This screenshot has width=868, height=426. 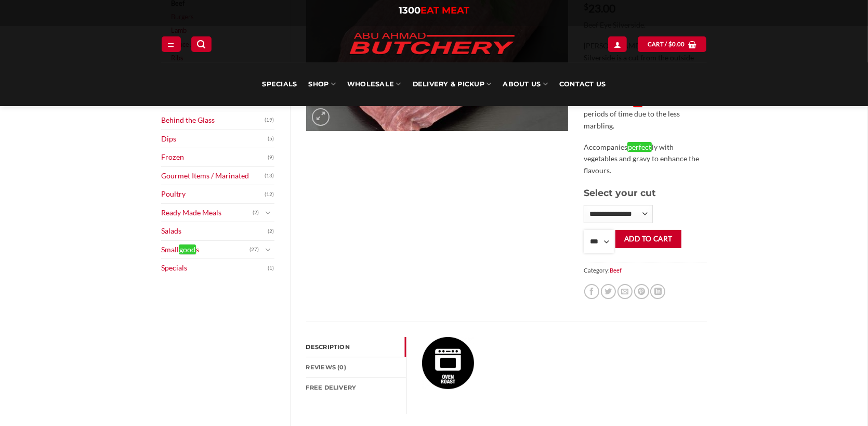 I want to click on span: (27), so click(x=255, y=250).